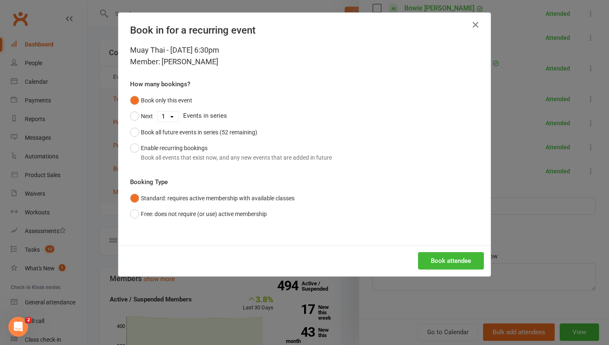 The height and width of the screenshot is (345, 609). What do you see at coordinates (304, 30) in the screenshot?
I see `h4: Book in for a recurring event` at bounding box center [304, 30].